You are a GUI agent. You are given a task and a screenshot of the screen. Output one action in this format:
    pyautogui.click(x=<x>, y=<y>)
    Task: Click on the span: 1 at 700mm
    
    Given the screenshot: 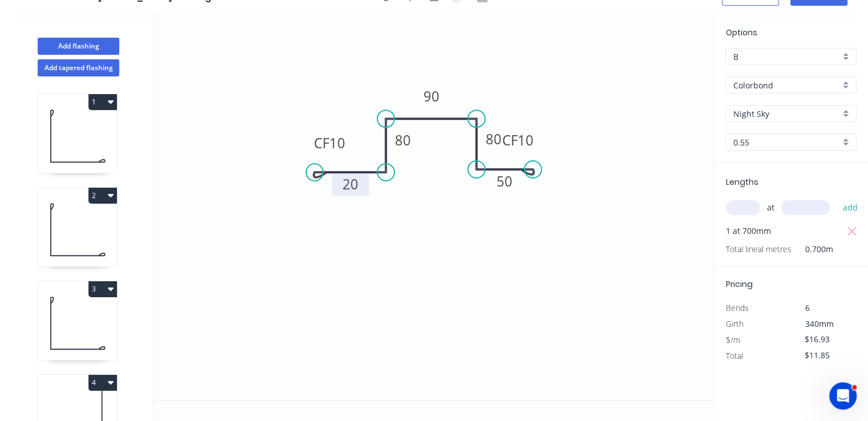 What is the action you would take?
    pyautogui.click(x=748, y=231)
    